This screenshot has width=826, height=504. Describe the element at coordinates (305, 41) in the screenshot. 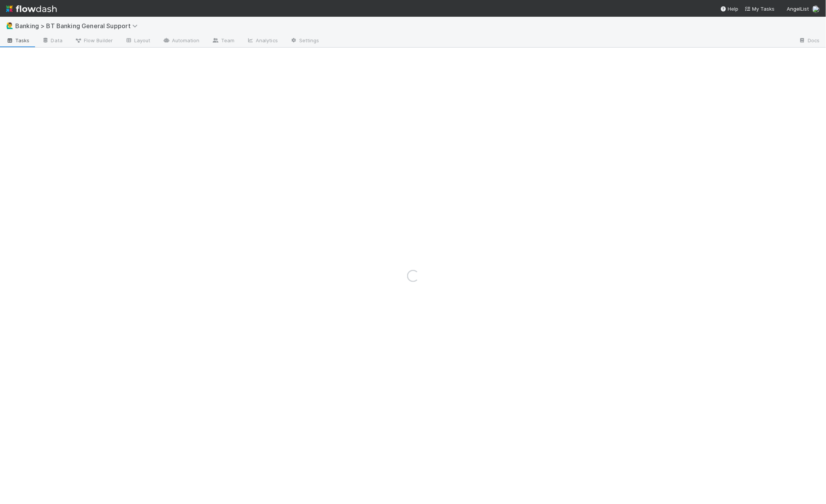

I see `a: Settings` at that location.